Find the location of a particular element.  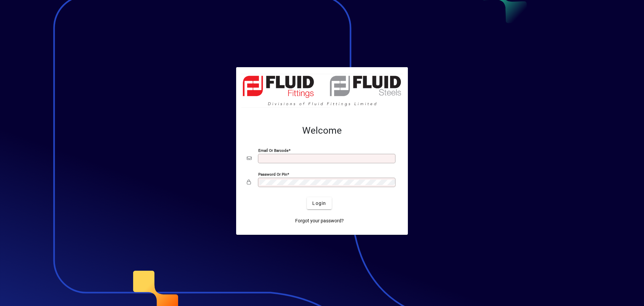

span: Login is located at coordinates (319, 203).